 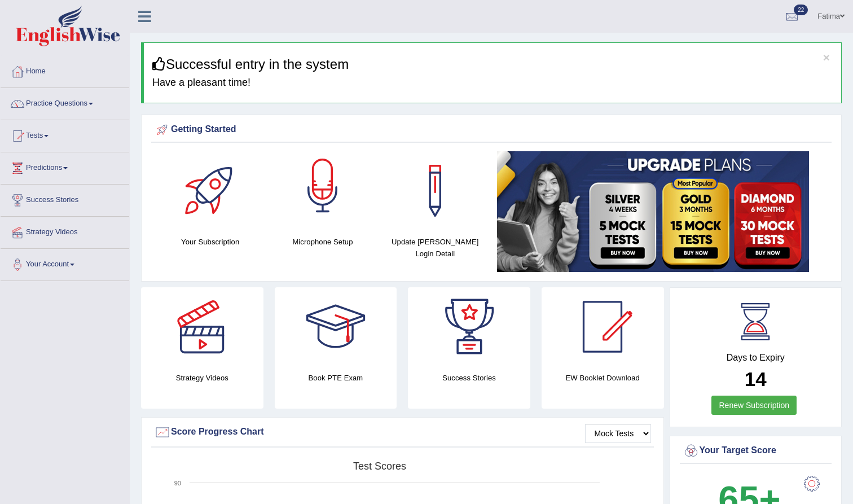 I want to click on h3: Successful entry in the system, so click(x=493, y=64).